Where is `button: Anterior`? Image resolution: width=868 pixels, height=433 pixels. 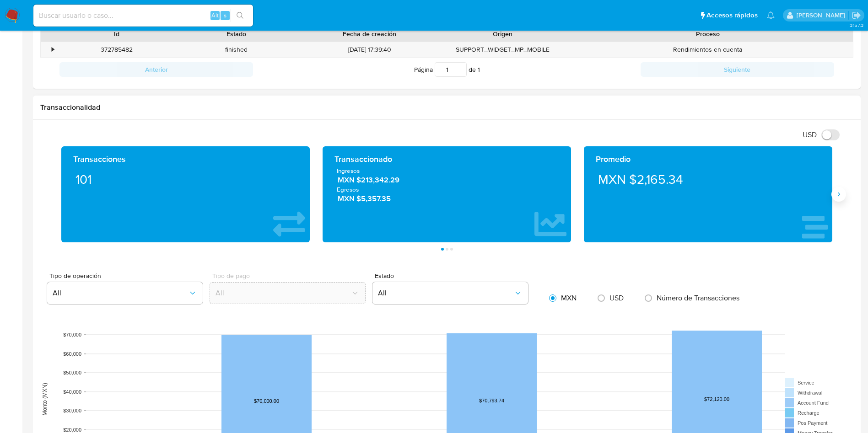 button: Anterior is located at coordinates (156, 70).